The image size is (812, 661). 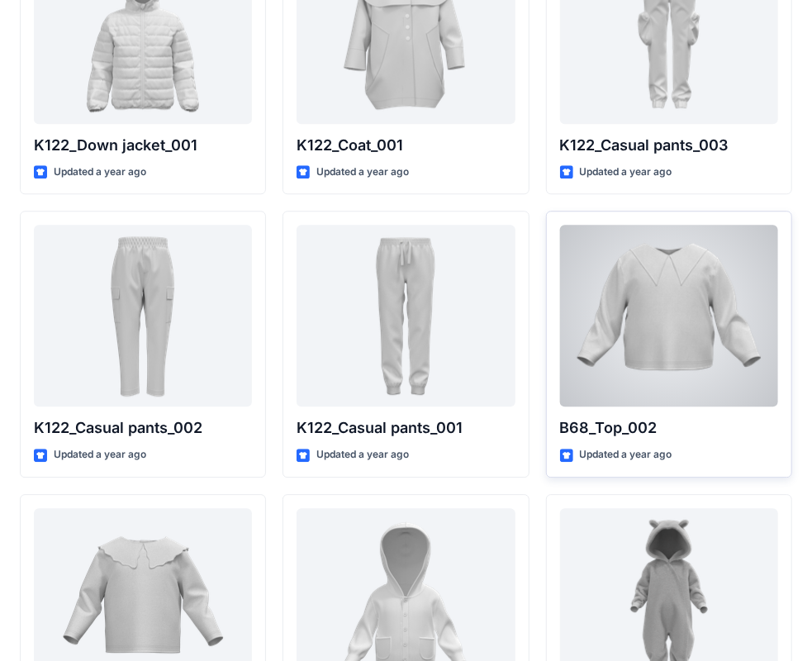 I want to click on a: B68_Top_002, so click(x=669, y=315).